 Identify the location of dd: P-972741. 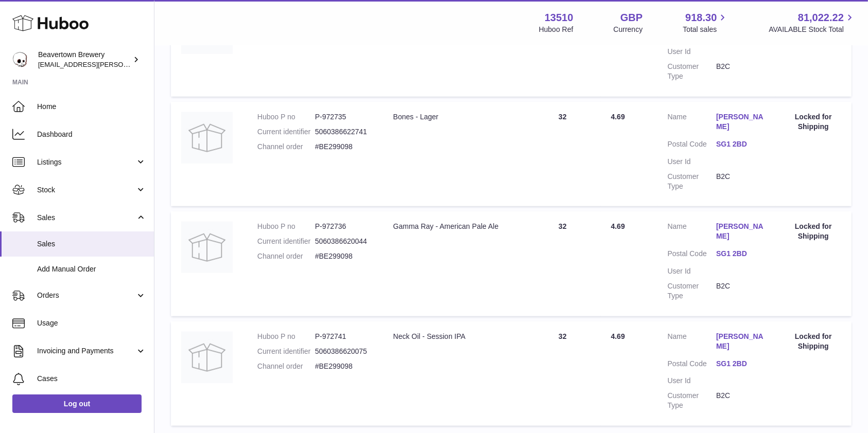
(344, 336).